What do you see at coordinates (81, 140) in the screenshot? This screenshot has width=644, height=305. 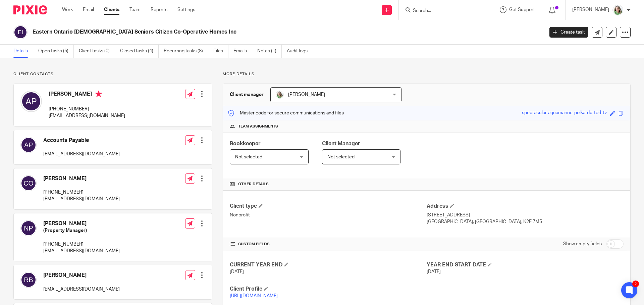 I see `h4: Accounts Payable` at bounding box center [81, 140].